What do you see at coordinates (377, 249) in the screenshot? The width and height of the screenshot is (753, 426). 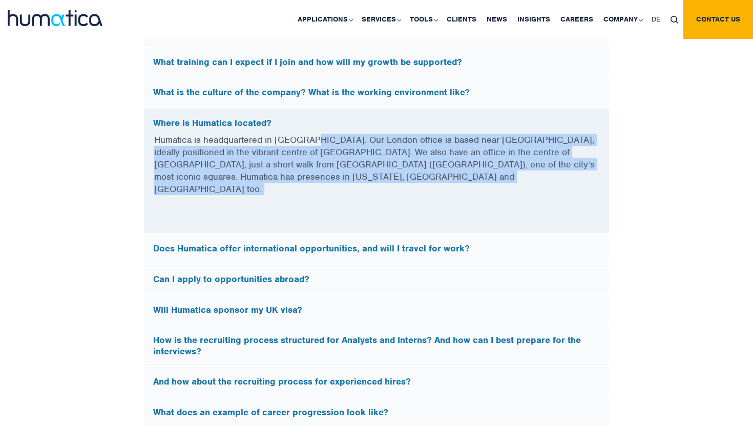 I see `h5: Does Humatica offer international opportunities, and will I travel for work?` at bounding box center [377, 249].